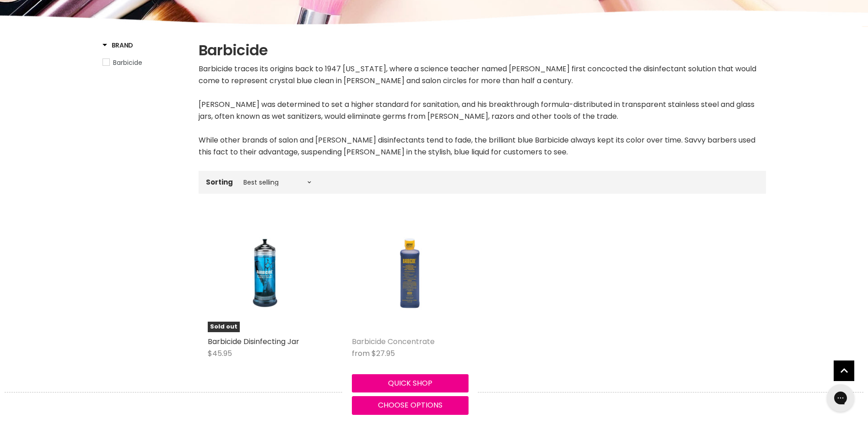  What do you see at coordinates (254, 341) in the screenshot?
I see `a: Barbicide Disinfecting Jar` at bounding box center [254, 341].